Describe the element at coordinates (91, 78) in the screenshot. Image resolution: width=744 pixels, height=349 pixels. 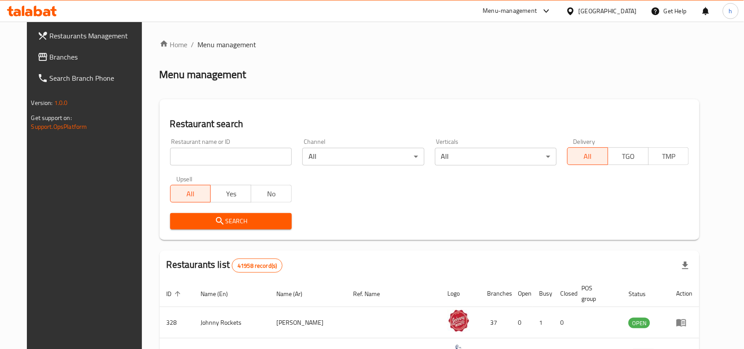
I see `a: Search Branch Phone` at that location.